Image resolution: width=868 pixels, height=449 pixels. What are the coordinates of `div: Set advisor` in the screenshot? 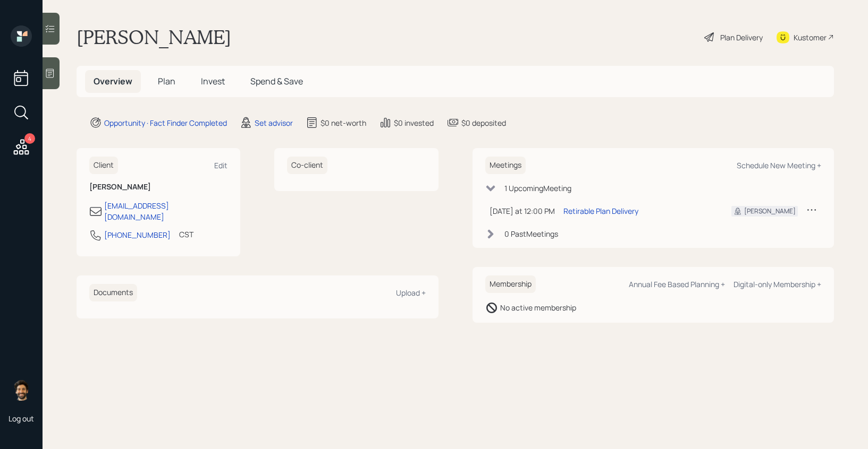 It's located at (274, 123).